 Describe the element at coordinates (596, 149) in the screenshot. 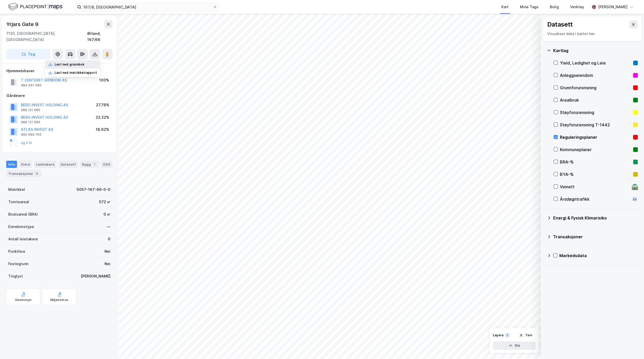

I see `div: Kommuneplaner` at that location.